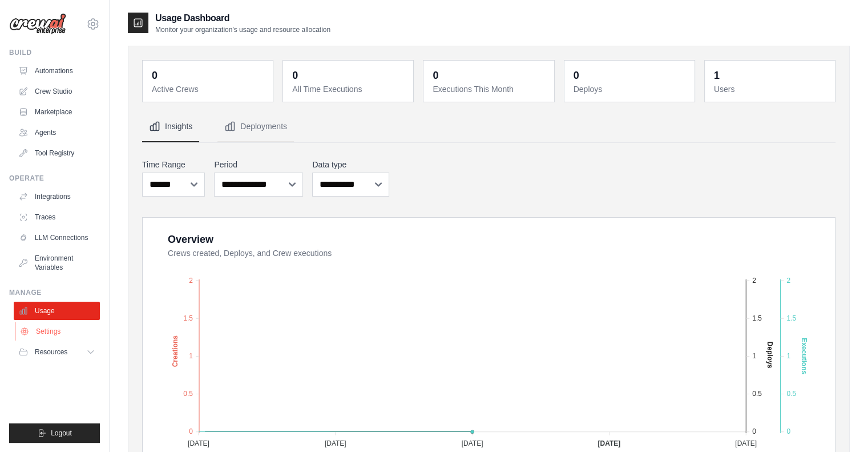  What do you see at coordinates (209, 89) in the screenshot?
I see `dt: Active Crews` at bounding box center [209, 89].